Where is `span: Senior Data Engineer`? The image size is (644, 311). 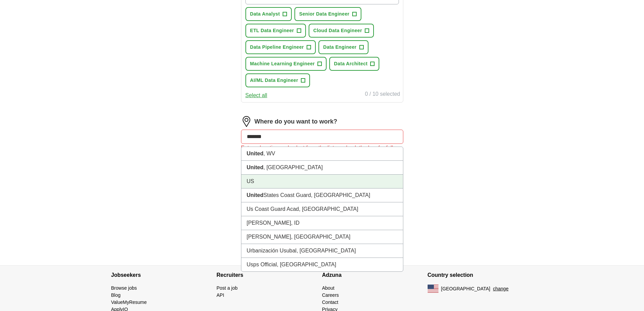
span: Senior Data Engineer is located at coordinates (324, 14).